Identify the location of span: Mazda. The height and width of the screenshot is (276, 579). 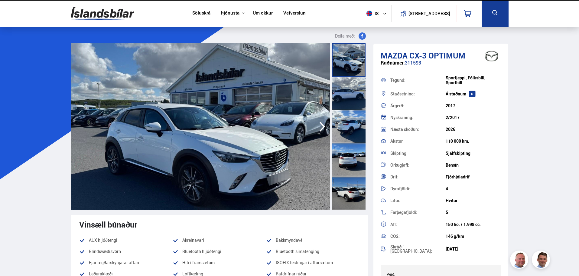
(394, 55).